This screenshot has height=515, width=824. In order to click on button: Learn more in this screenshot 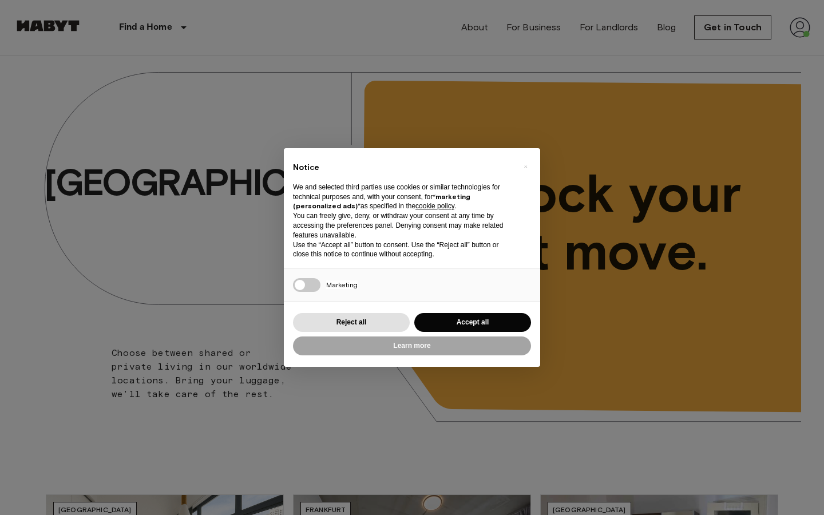, I will do `click(412, 346)`.